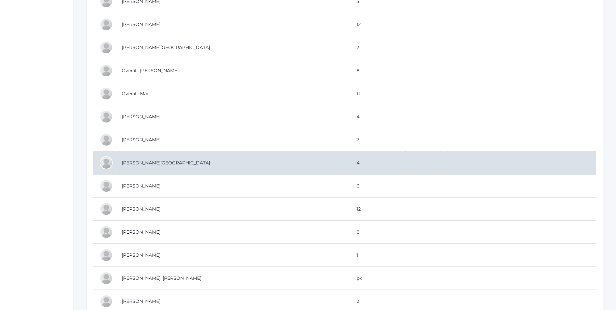  What do you see at coordinates (233, 94) in the screenshot?
I see `td: Overall, Mae` at bounding box center [233, 94].